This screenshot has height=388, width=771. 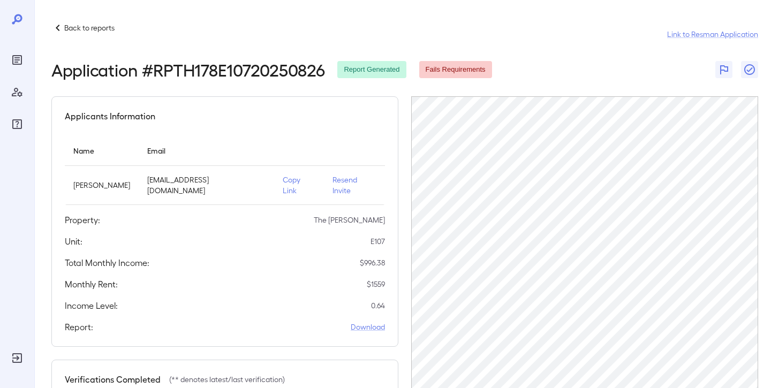 What do you see at coordinates (79, 327) in the screenshot?
I see `h5: Report:` at bounding box center [79, 327].